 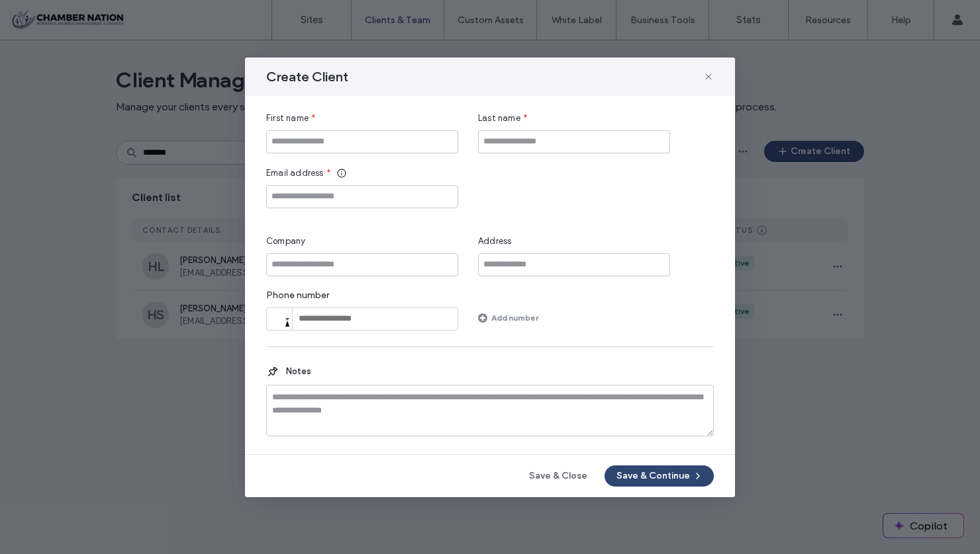 I want to click on input: Address, so click(x=574, y=264).